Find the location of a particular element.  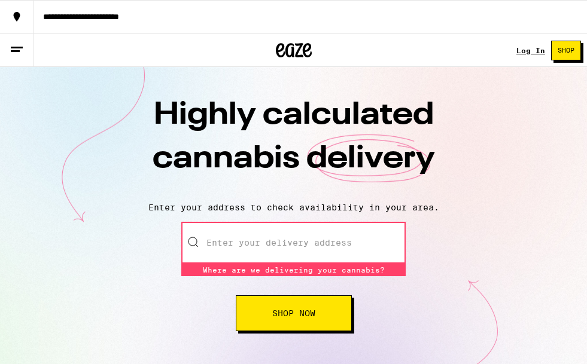

a: Log In is located at coordinates (531, 50).